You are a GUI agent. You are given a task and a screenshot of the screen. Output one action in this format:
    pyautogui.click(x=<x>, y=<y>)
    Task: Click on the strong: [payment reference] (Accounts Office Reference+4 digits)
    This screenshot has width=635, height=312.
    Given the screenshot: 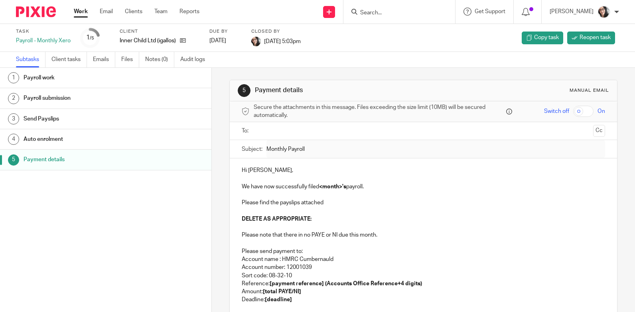 What is the action you would take?
    pyautogui.click(x=346, y=284)
    